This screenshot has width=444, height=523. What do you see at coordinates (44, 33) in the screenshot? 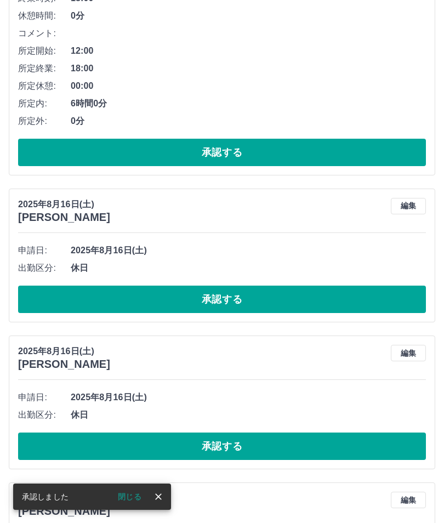
I see `span: コメント:` at bounding box center [44, 33].